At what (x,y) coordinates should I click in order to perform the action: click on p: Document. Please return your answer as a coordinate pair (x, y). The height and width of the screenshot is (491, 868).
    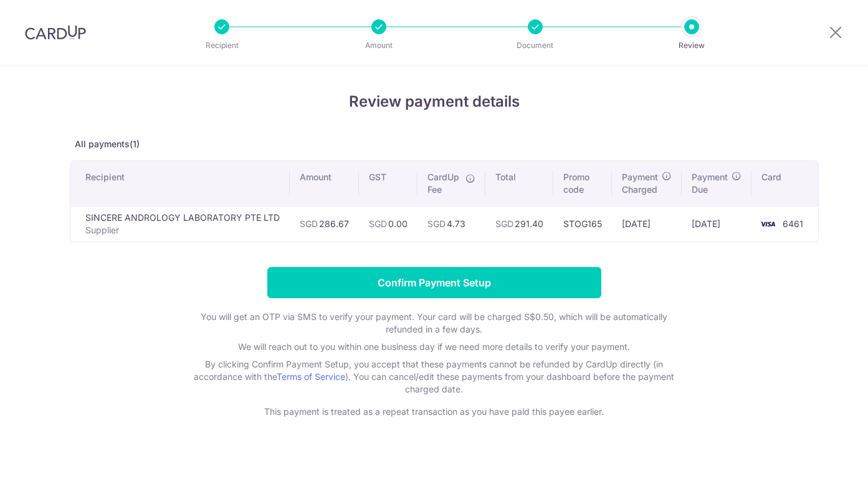
    Looking at the image, I should click on (536, 46).